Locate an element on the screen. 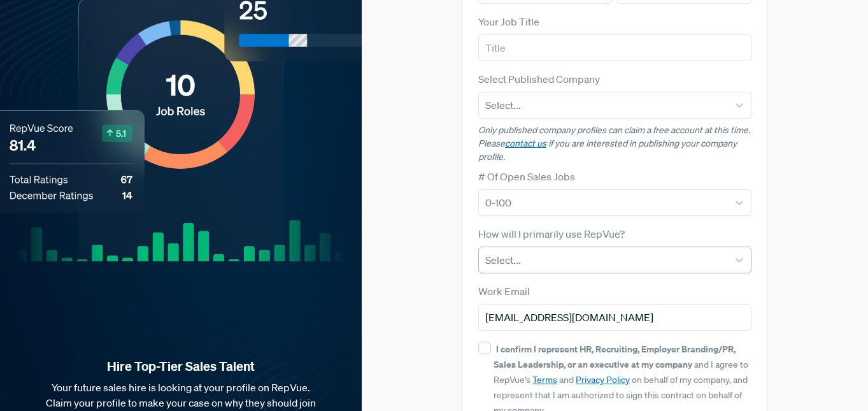  a: Terms is located at coordinates (544, 380).